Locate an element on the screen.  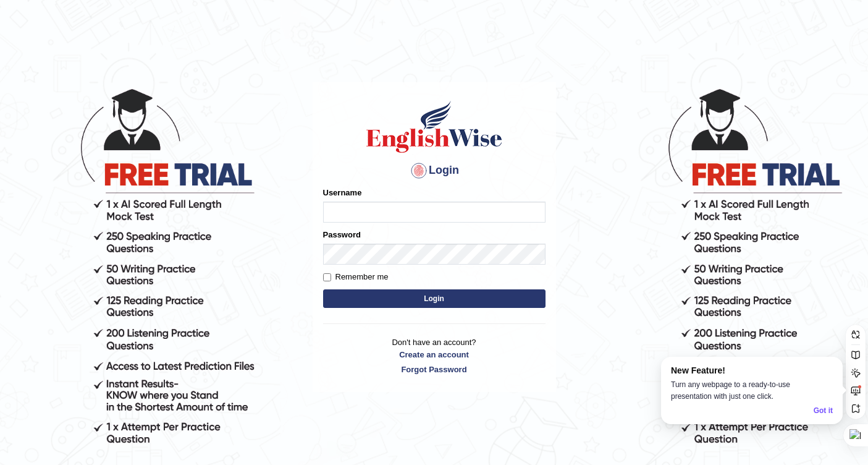
input: Remember me is located at coordinates (327, 277).